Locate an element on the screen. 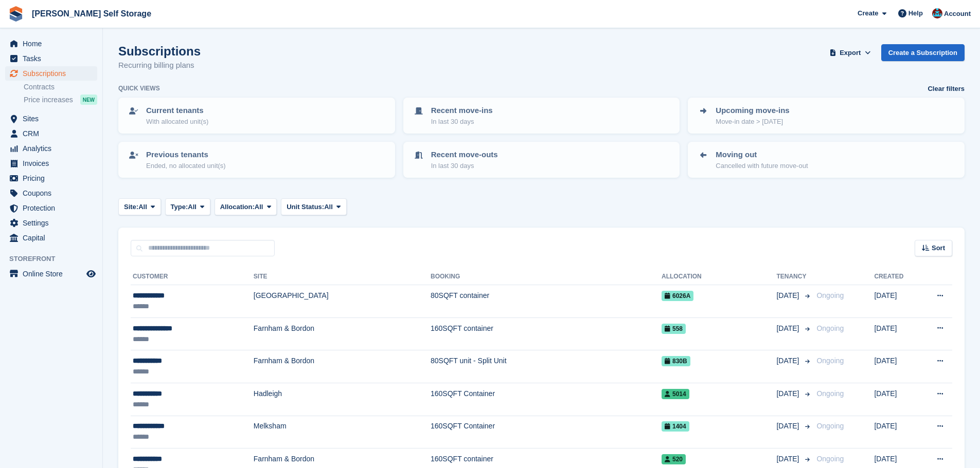  th: Allocation is located at coordinates (719, 277).